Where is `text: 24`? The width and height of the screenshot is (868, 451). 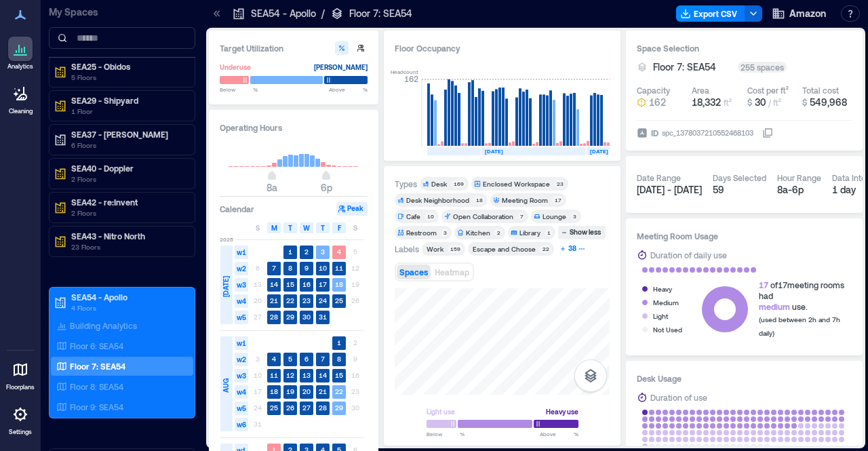 text: 24 is located at coordinates (323, 300).